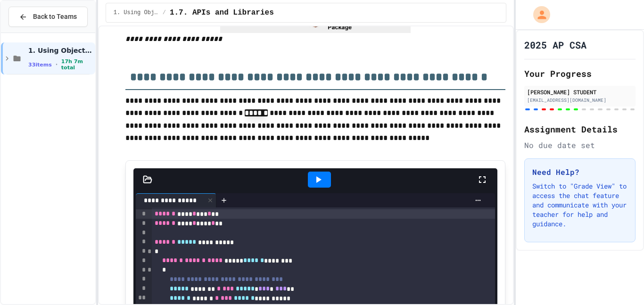  I want to click on h2: Your Progress, so click(580, 74).